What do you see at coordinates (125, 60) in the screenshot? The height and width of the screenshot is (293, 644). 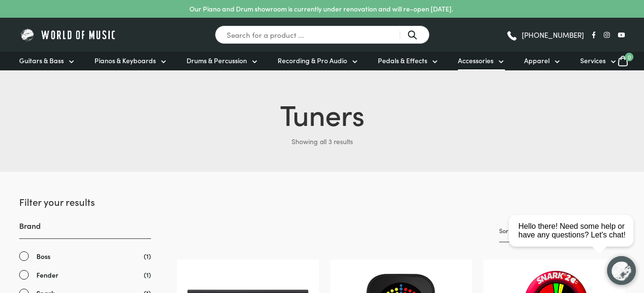 I see `span: Pianos & Keyboards` at bounding box center [125, 60].